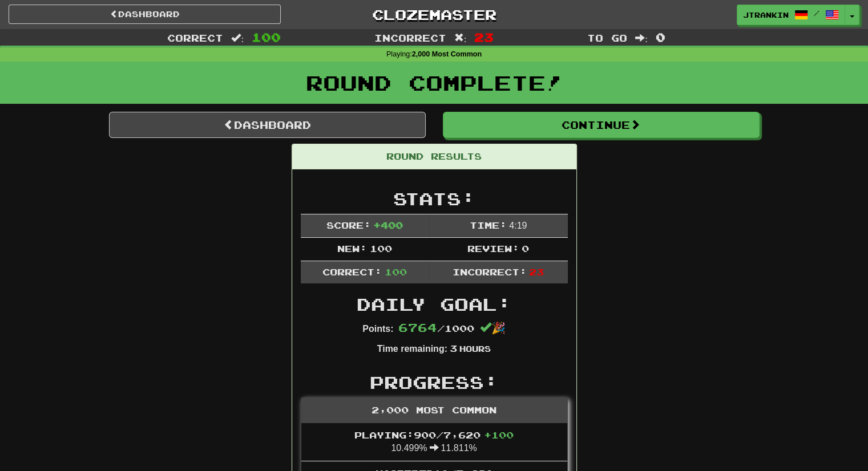  What do you see at coordinates (434, 411) in the screenshot?
I see `div: 2,000 Most Common` at bounding box center [434, 411].